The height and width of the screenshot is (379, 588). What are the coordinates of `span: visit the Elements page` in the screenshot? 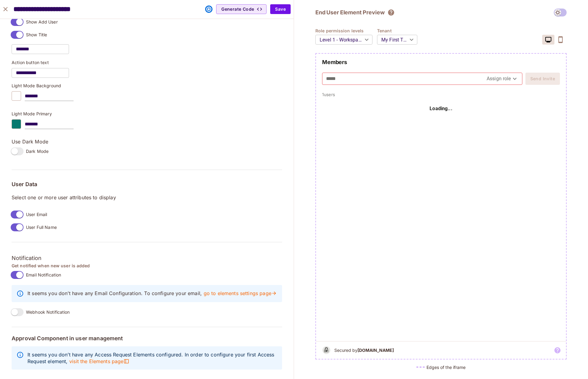 It's located at (99, 362).